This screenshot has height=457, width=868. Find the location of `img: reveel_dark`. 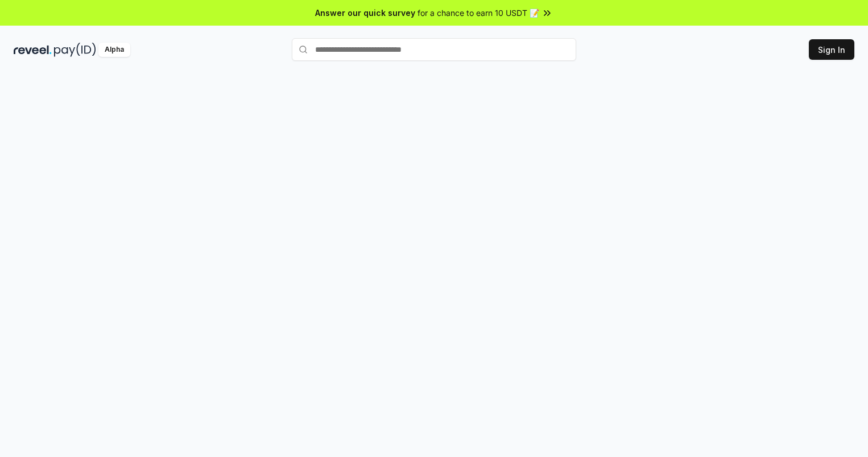

img: reveel_dark is located at coordinates (32, 49).